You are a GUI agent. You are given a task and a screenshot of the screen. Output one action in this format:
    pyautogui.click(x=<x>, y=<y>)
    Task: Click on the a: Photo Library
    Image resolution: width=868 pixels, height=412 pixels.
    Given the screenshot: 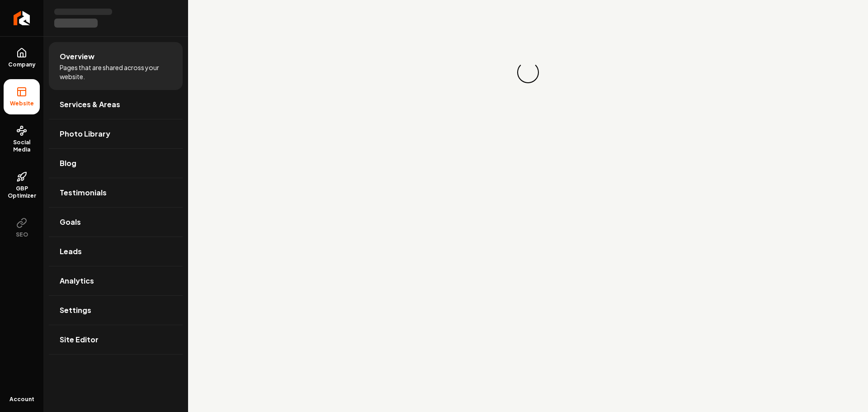 What is the action you would take?
    pyautogui.click(x=116, y=134)
    